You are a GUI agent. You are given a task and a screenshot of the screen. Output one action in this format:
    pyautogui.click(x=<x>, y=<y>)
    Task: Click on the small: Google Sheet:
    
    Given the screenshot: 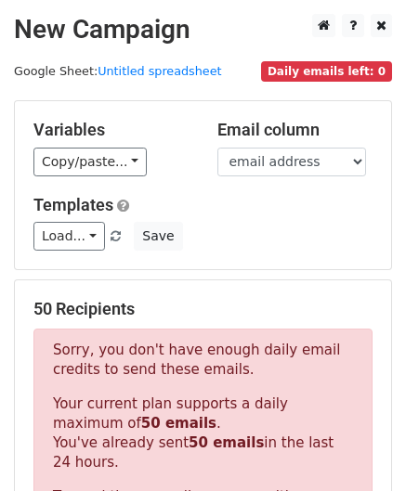 What is the action you would take?
    pyautogui.click(x=118, y=71)
    